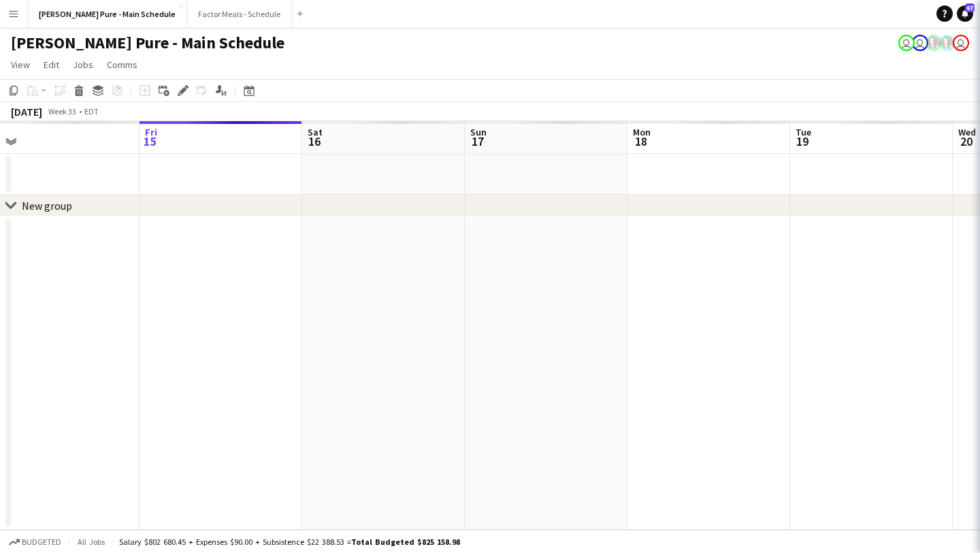  I want to click on span: All jobs, so click(91, 541).